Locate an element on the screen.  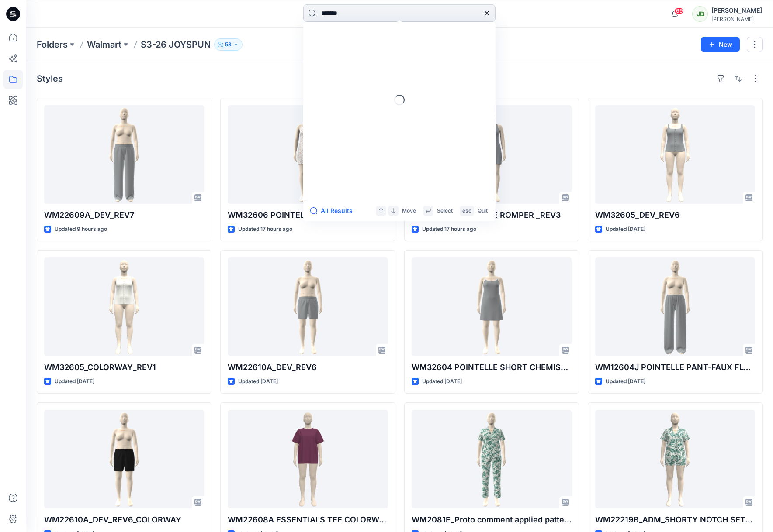
a: Walmart is located at coordinates (104, 45).